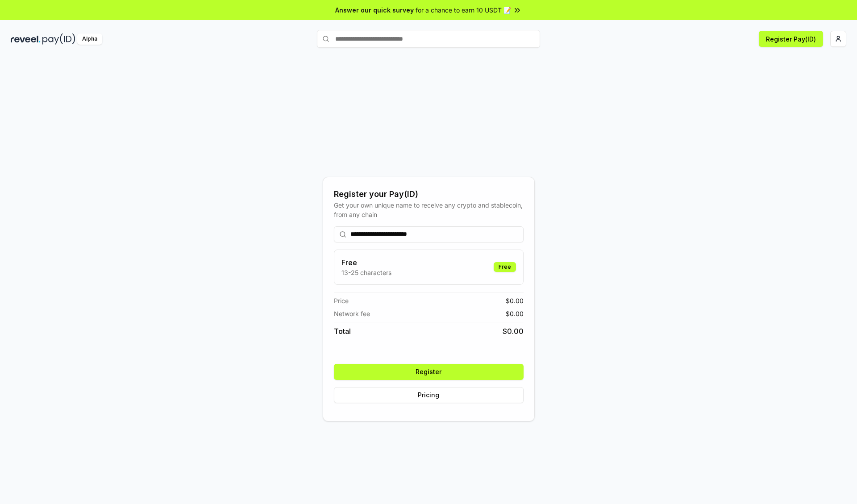 This screenshot has width=857, height=504. I want to click on button: Register, so click(428, 372).